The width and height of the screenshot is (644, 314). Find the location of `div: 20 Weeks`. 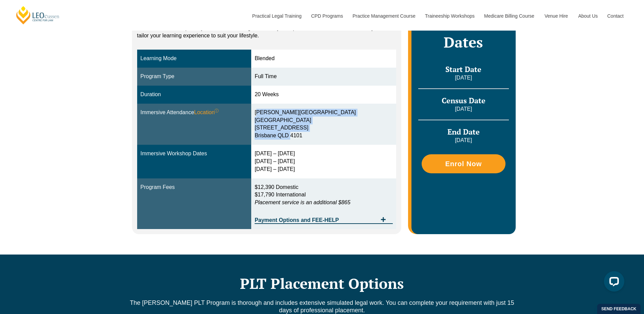

div: 20 Weeks is located at coordinates (323, 94).